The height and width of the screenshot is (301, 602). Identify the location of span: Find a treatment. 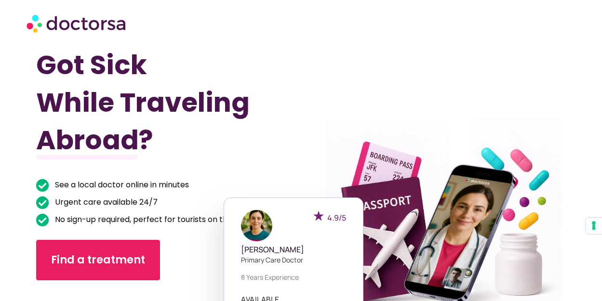
(98, 260).